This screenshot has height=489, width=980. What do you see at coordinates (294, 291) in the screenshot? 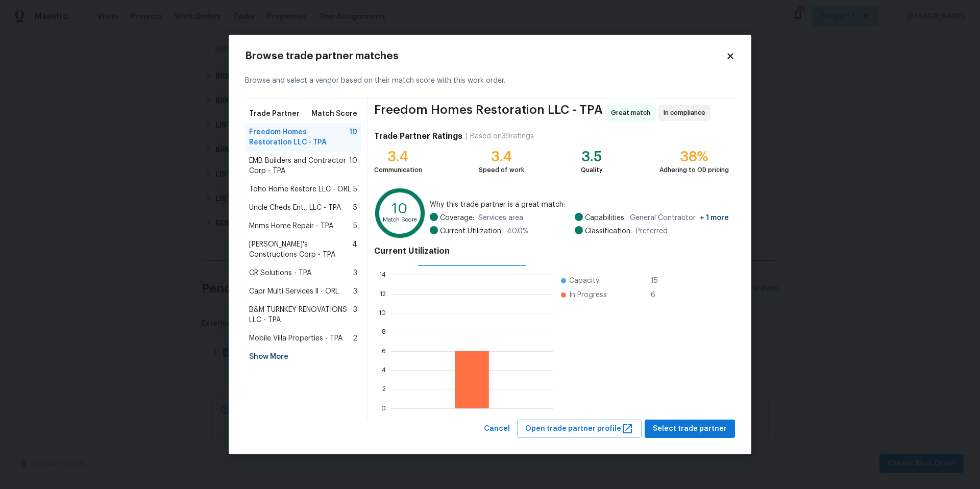
I see `span: Capr Multi Services ll - ORL` at bounding box center [294, 291].